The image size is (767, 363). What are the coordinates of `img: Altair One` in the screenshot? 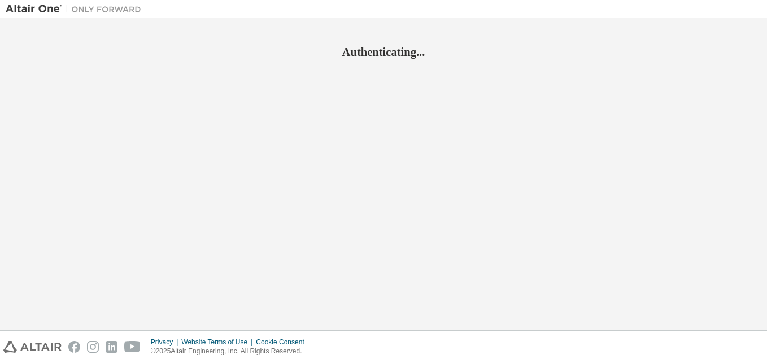 It's located at (76, 9).